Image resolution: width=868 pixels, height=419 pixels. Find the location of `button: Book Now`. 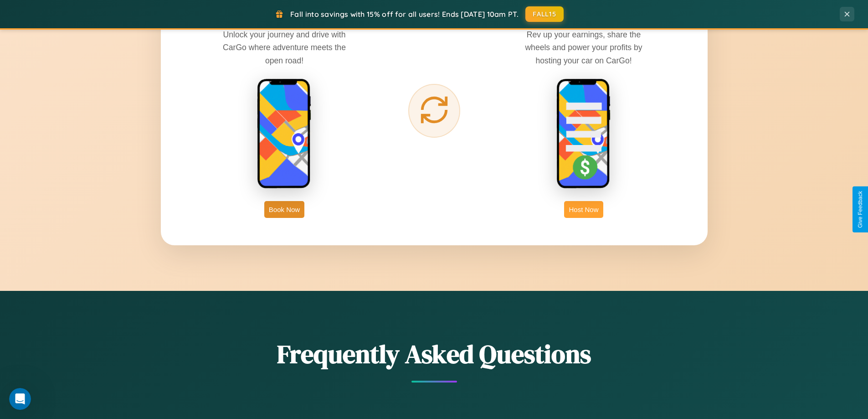

button: Book Now is located at coordinates (284, 209).